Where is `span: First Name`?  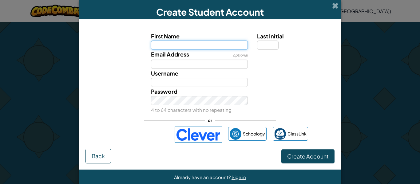 span: First Name is located at coordinates (165, 36).